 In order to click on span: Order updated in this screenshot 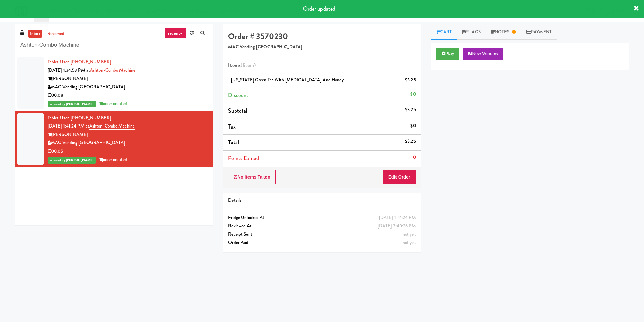, I will do `click(320, 9)`.